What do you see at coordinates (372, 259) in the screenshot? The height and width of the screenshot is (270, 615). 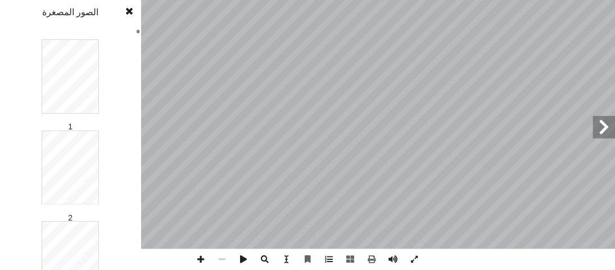 I see `span: مطبعة` at bounding box center [372, 259].